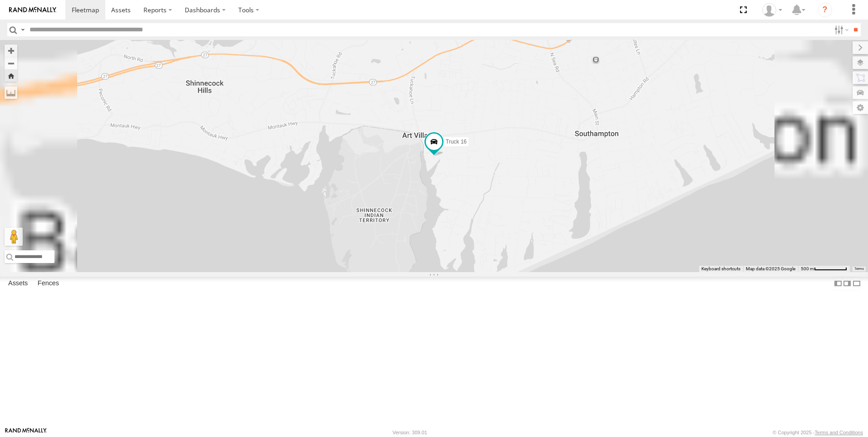  What do you see at coordinates (11, 75) in the screenshot?
I see `button: Zoom Home` at bounding box center [11, 75].